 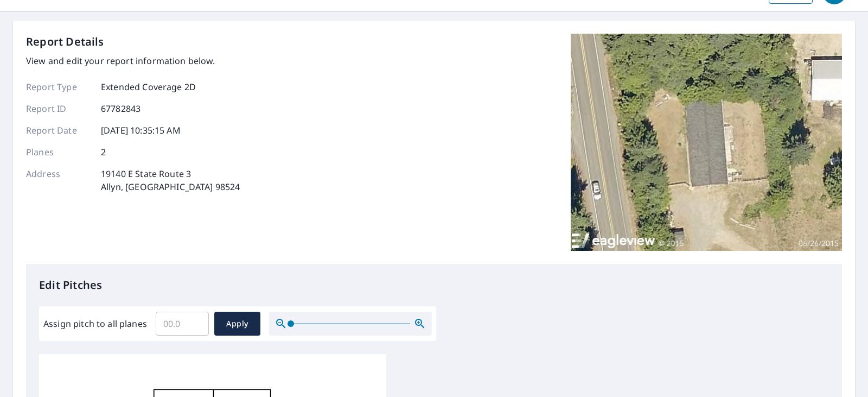 I want to click on img: Top image, so click(x=706, y=142).